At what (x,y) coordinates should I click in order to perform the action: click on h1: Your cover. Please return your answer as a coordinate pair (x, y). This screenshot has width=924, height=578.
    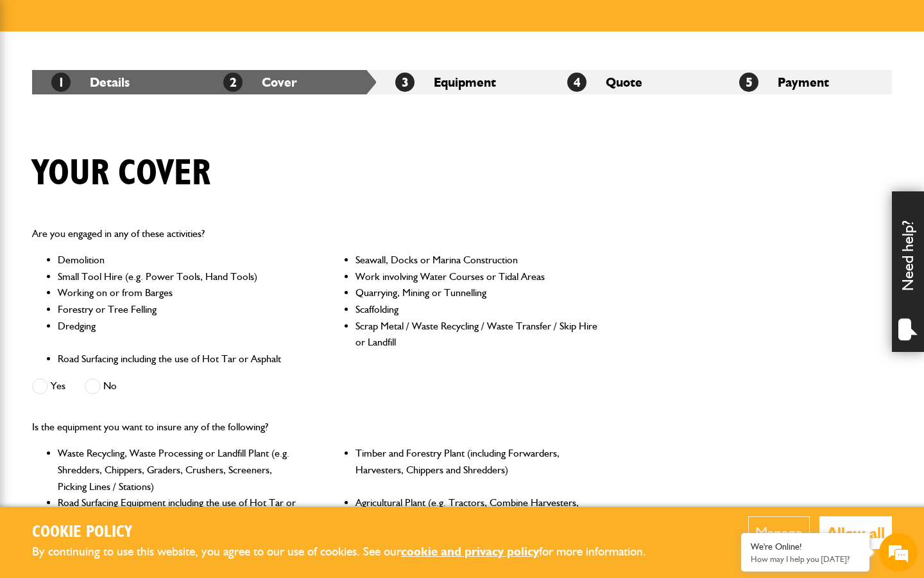
    Looking at the image, I should click on (122, 173).